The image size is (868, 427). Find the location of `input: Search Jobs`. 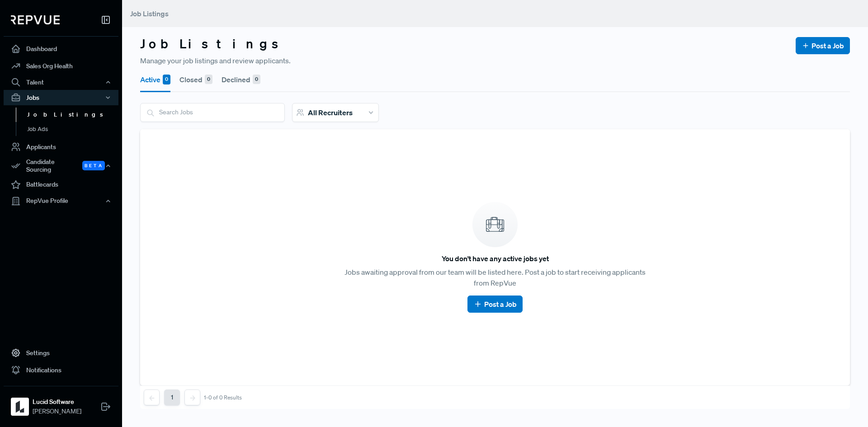

input: Search Jobs is located at coordinates (212, 112).